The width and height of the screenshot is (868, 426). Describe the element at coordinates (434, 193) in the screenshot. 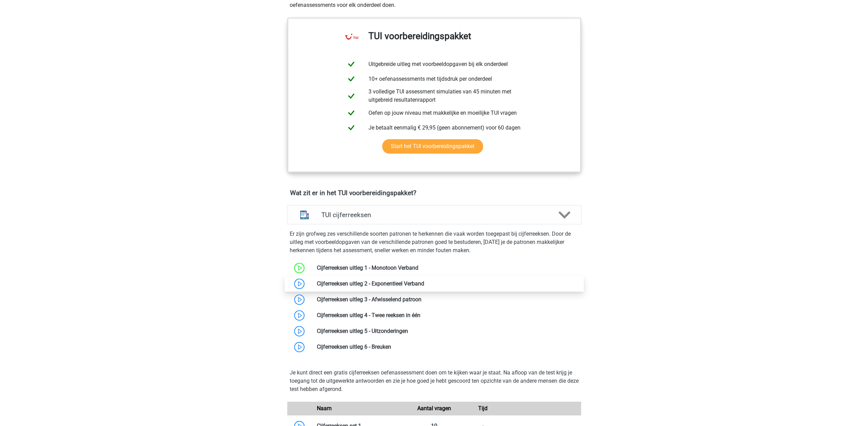

I see `h4: Wat zit er in het TUI voorbereidingspakket?` at that location.